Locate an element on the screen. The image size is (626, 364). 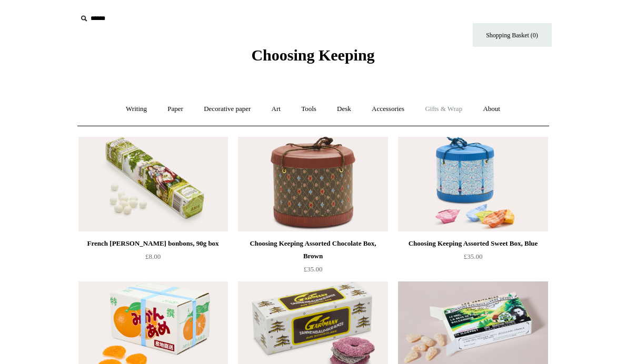
span: £8.00 is located at coordinates (153, 256).